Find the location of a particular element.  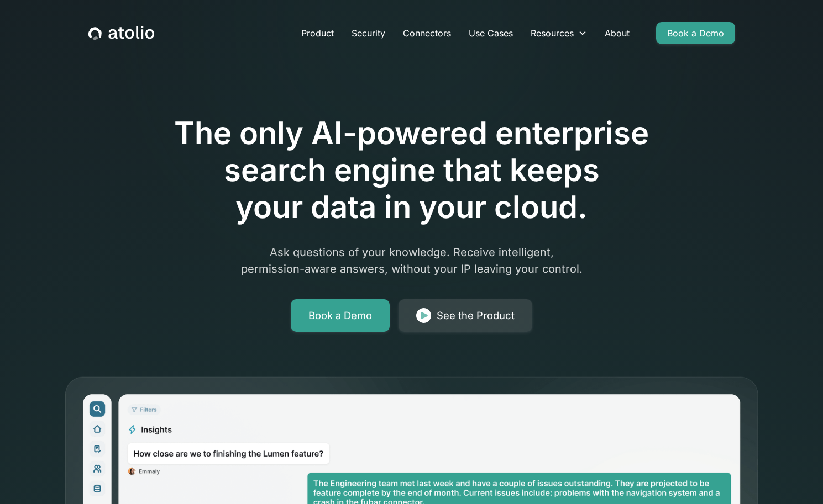

h1: The only AI-powered enterprise search engine that keeps your data in your cloud. is located at coordinates (412, 171).